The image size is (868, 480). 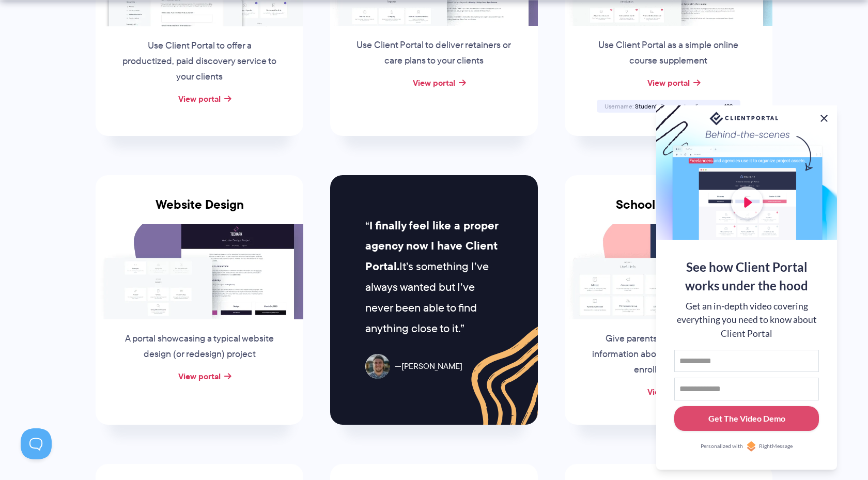 I want to click on p: Use Client Portal to offer a productized, paid discovery service to your clients, so click(x=200, y=62).